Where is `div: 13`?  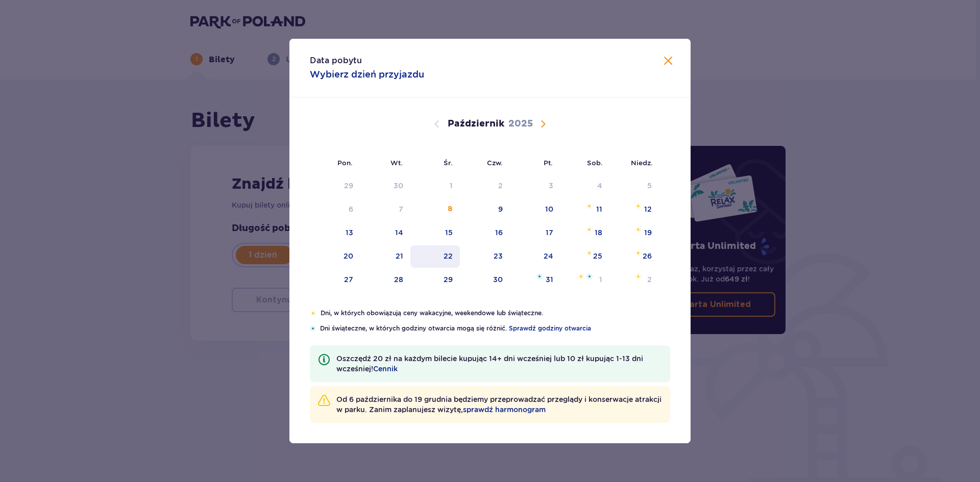 div: 13 is located at coordinates (349, 232).